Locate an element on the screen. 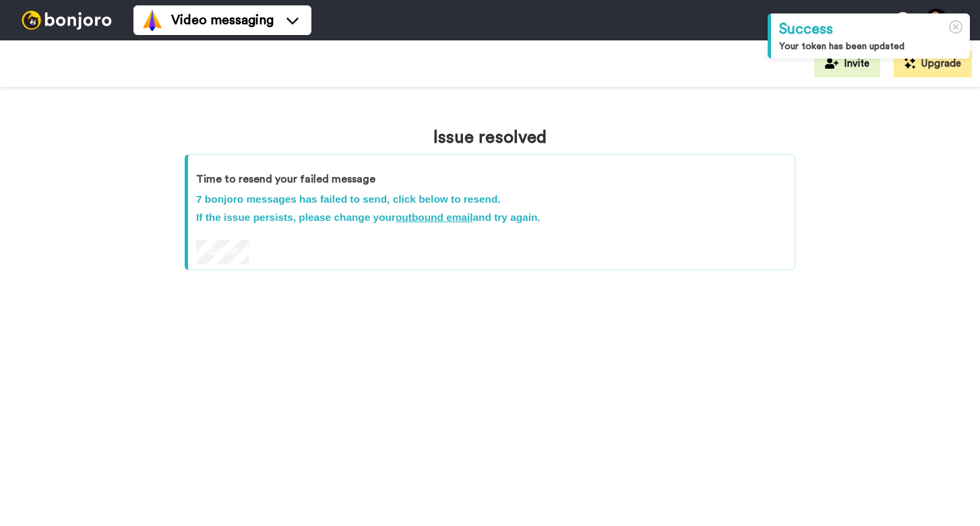 Image resolution: width=980 pixels, height=526 pixels. img: vm-color.svg is located at coordinates (152, 20).